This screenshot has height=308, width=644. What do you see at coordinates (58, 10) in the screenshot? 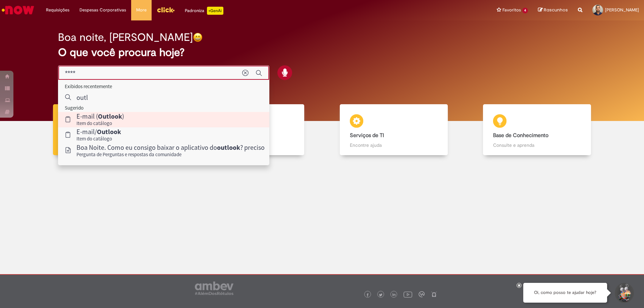
I see `span: Requisições` at bounding box center [58, 10].